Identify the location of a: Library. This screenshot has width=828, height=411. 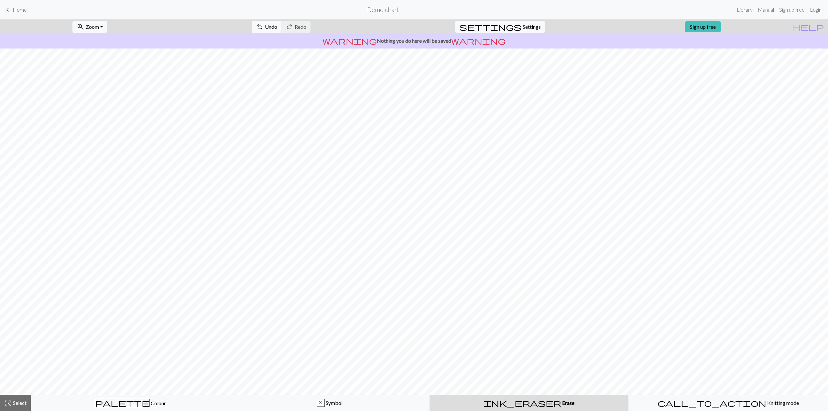
(745, 10).